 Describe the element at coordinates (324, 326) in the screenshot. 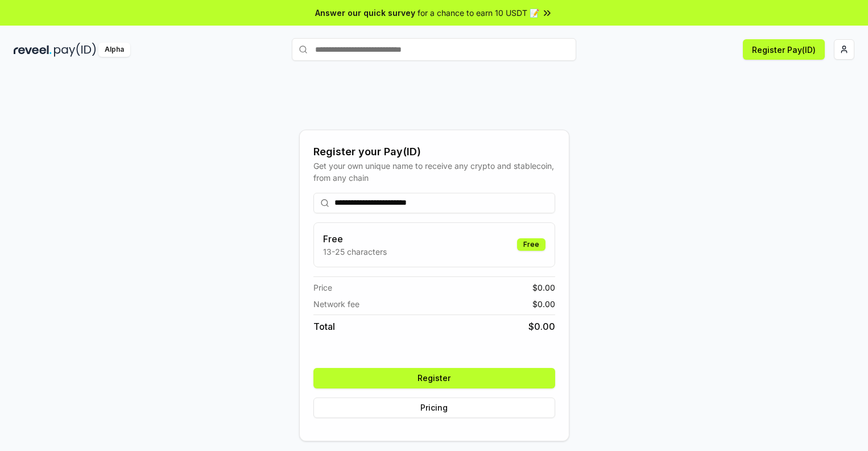

I see `span: Total` at that location.